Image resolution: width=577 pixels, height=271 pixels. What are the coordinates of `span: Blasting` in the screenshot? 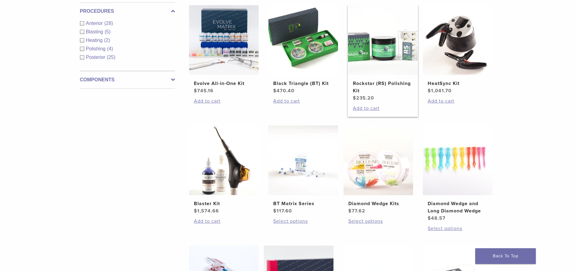 It's located at (95, 32).